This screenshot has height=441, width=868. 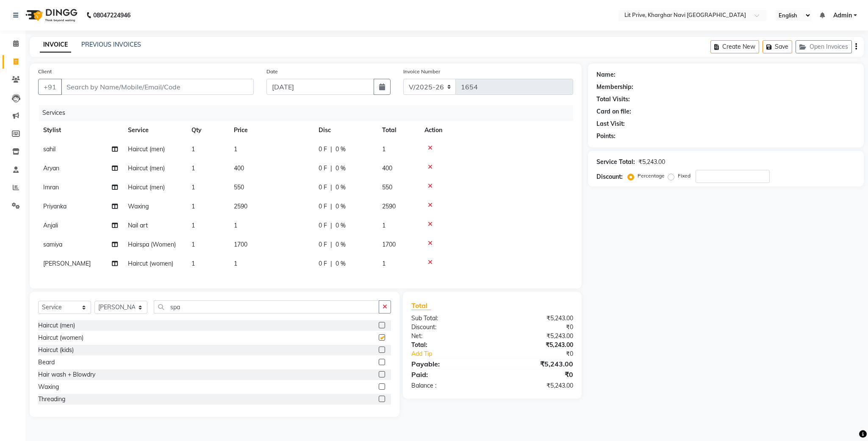 What do you see at coordinates (614, 111) in the screenshot?
I see `div: Card on file:` at bounding box center [614, 111].